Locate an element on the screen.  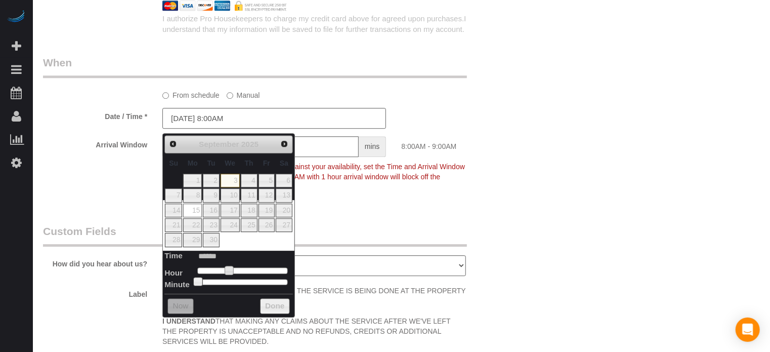
a: 7 is located at coordinates (174, 195).